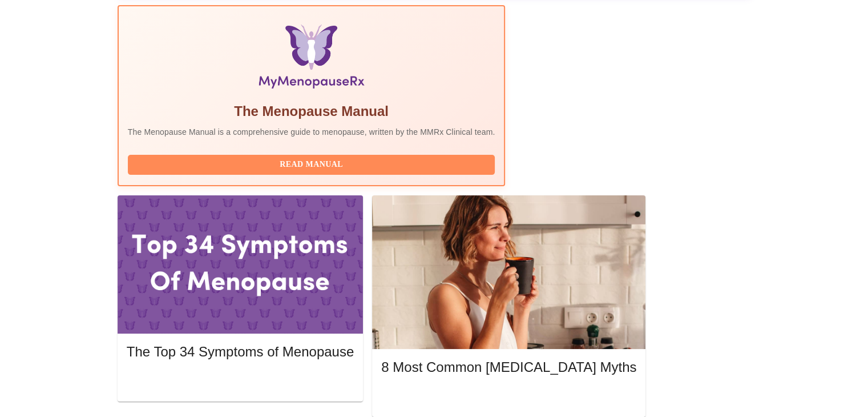 This screenshot has width=868, height=417. Describe the element at coordinates (313, 163) in the screenshot. I see `a: Read Manual` at that location.